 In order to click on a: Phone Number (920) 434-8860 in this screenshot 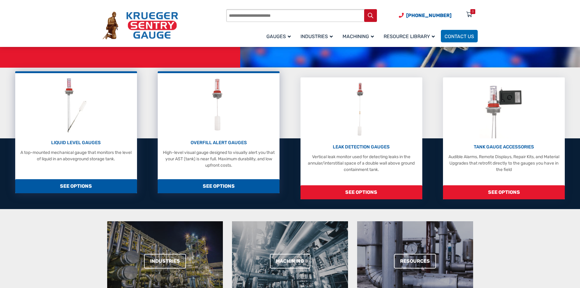, I will do `click(425, 15)`.